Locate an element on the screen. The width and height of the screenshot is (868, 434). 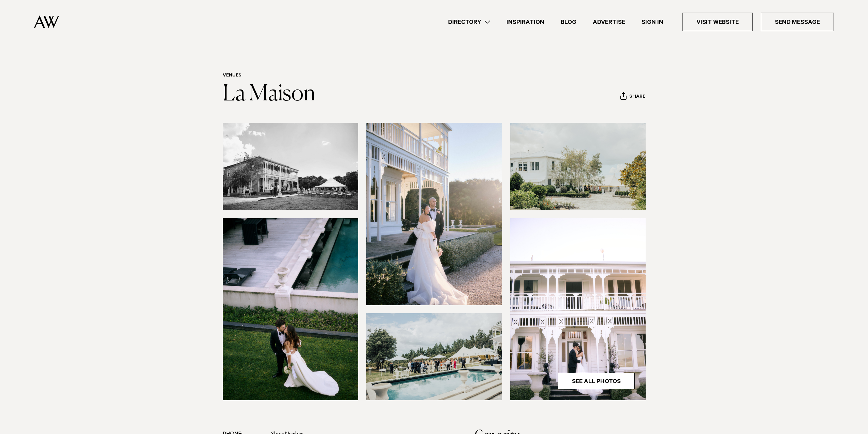
img: Wedding guests by the swimming pool at La Maison is located at coordinates (434, 356).